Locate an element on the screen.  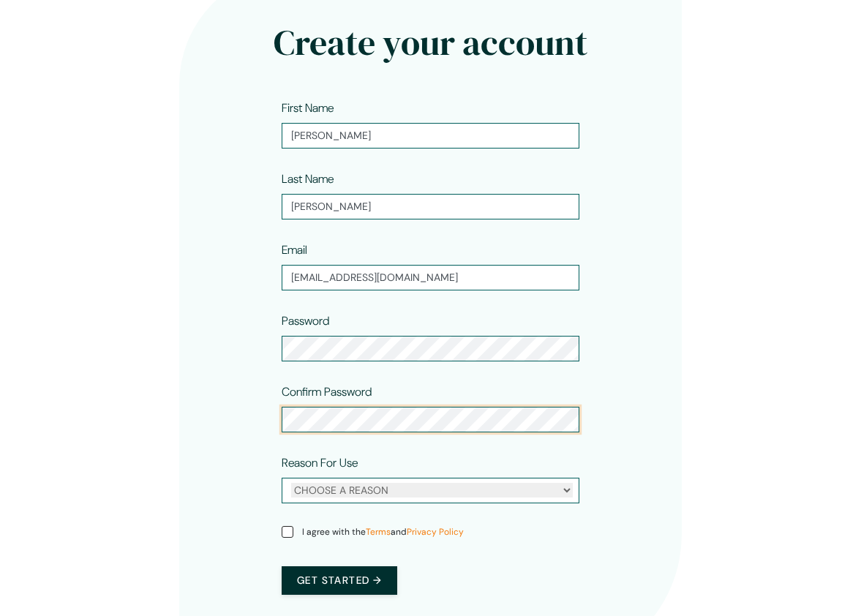
span: I agree with the and is located at coordinates (383, 532).